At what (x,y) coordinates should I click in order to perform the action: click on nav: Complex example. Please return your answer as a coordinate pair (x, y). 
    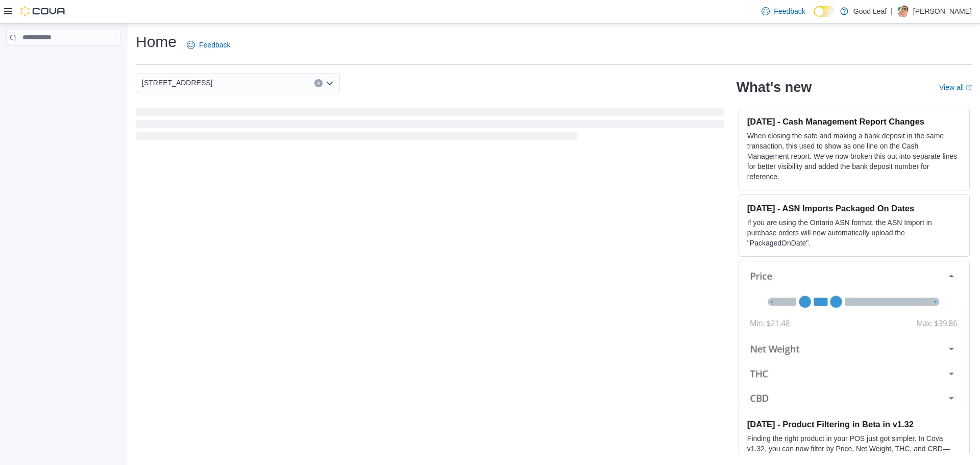
    Looking at the image, I should click on (63, 60).